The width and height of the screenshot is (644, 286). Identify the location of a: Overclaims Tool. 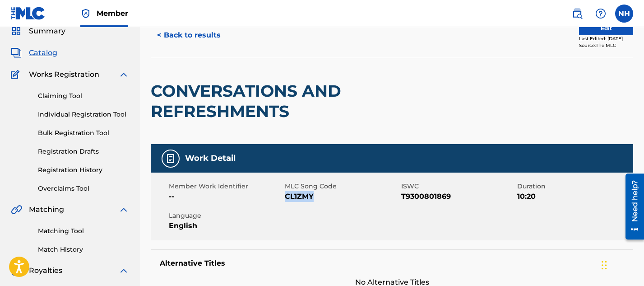
(83, 188).